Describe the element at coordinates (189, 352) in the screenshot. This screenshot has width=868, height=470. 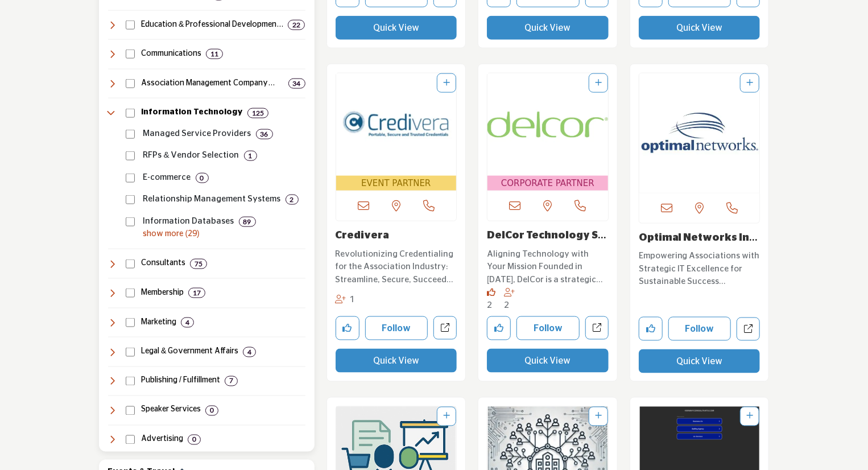
I see `h4: Legal & Government Affairs: Legal services, advocacy, lobbying, and government relations to suppo...` at that location.